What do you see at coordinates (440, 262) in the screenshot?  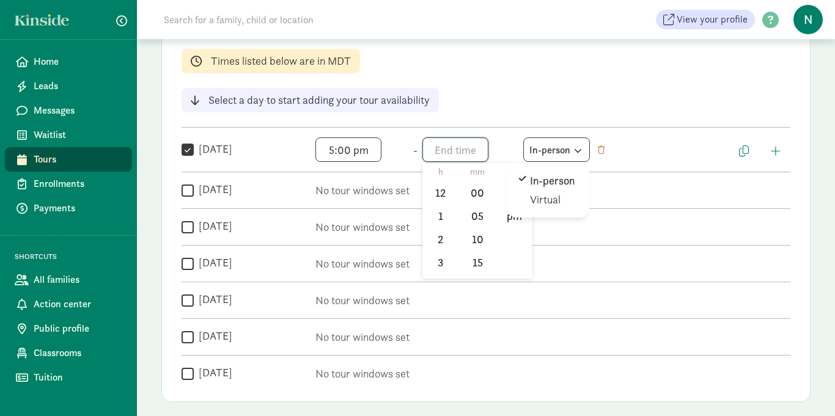 I see `li: 3` at bounding box center [440, 262].